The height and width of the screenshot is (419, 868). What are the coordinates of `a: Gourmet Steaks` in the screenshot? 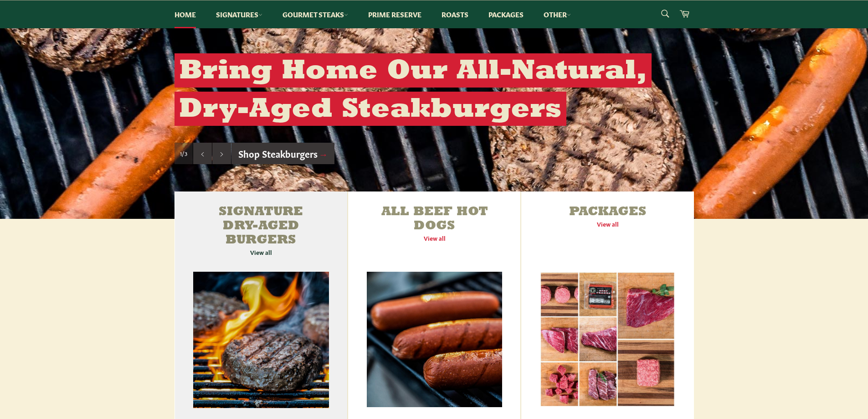 It's located at (315, 15).